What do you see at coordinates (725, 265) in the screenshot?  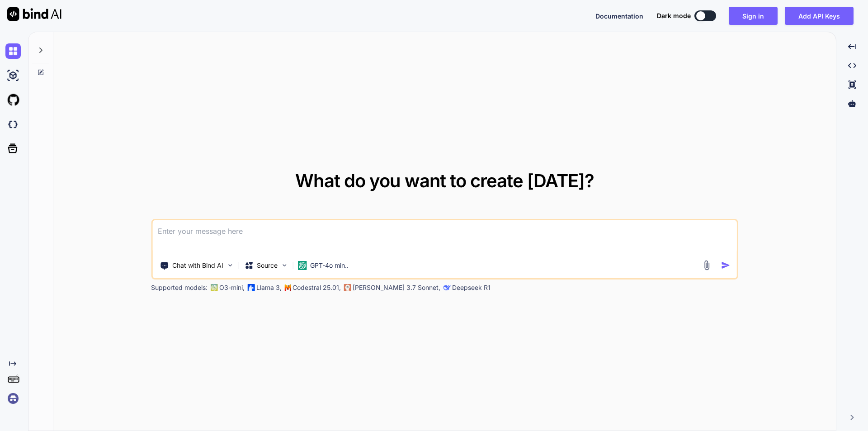 I see `img: icon` at bounding box center [725, 265].